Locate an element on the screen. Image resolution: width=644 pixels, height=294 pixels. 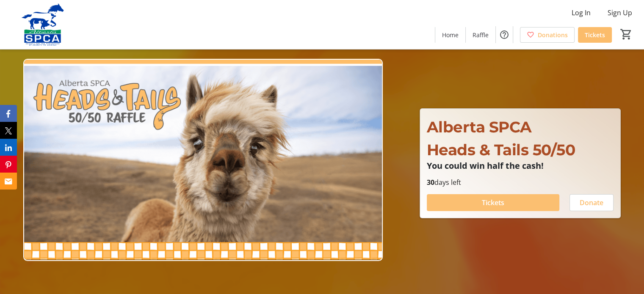
span: Home is located at coordinates (450, 35).